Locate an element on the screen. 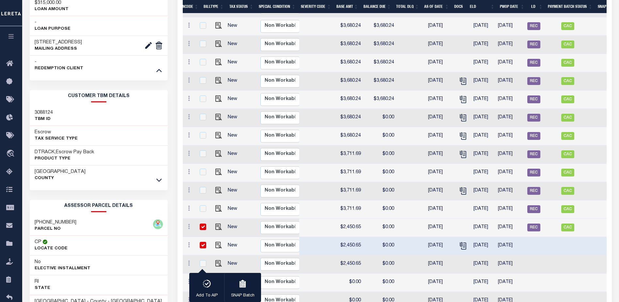  h2: ASSESSOR PARCEL DETAILS is located at coordinates (99, 206).